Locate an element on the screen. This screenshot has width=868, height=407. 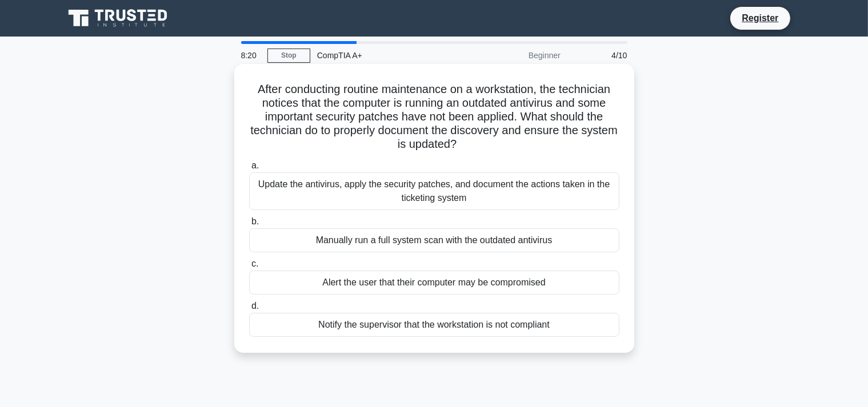
div: Manually run a full system scan with the outdated antivirus is located at coordinates (434, 240).